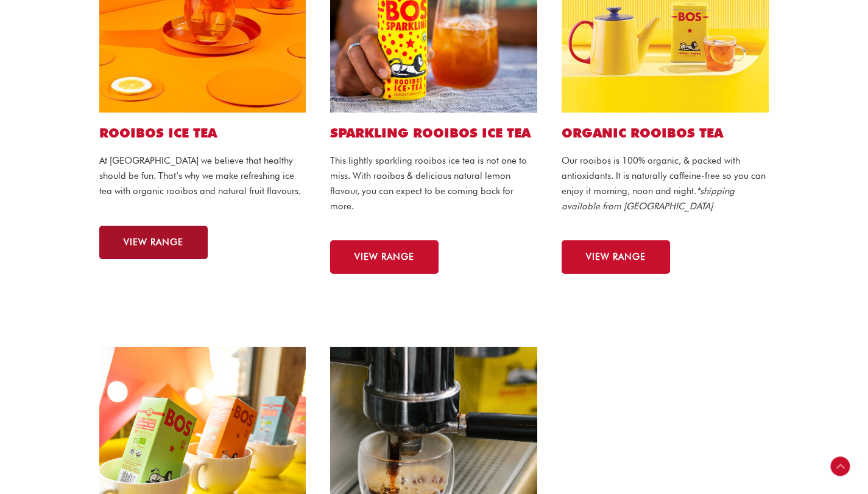 The width and height of the screenshot is (868, 494). Describe the element at coordinates (203, 133) in the screenshot. I see `h2: ROOIBOS ICE TEA` at that location.